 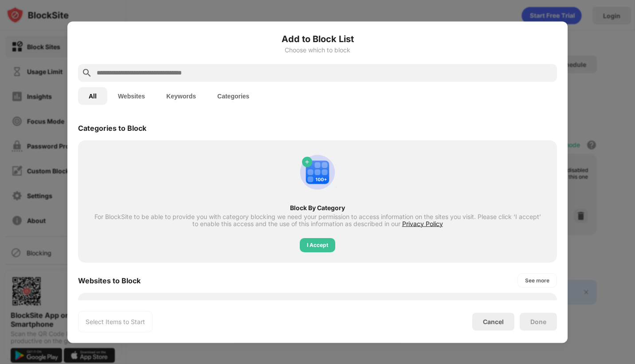 I want to click on div: For BlockSite to be able to provide you with category blocking we need your permission to access ..., so click(x=317, y=220).